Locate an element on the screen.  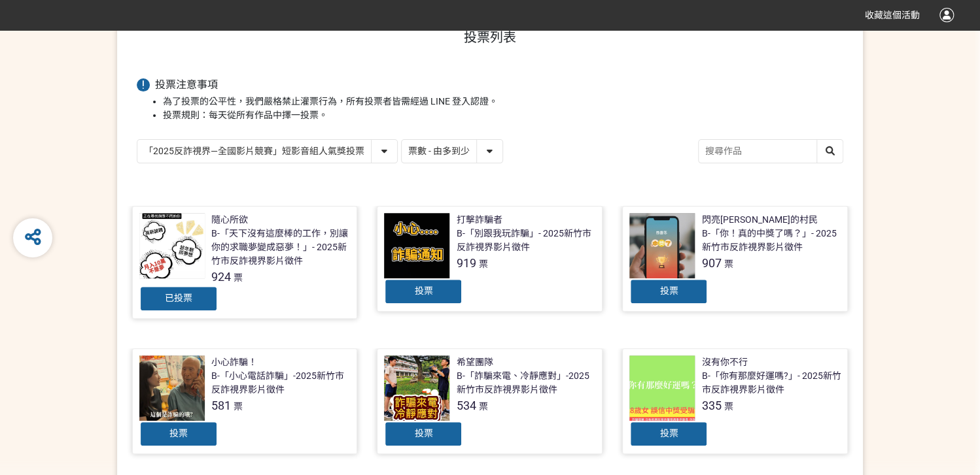
span: 534 is located at coordinates (466, 406).